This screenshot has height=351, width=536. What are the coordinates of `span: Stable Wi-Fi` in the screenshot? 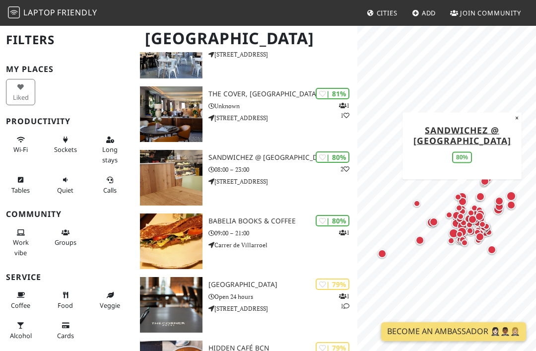 It's located at (20, 149).